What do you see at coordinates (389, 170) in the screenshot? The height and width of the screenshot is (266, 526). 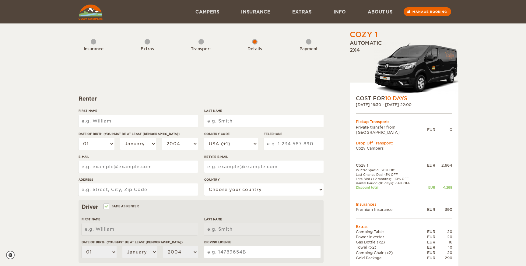 I see `td: Winter Special -20% Off` at bounding box center [389, 170].